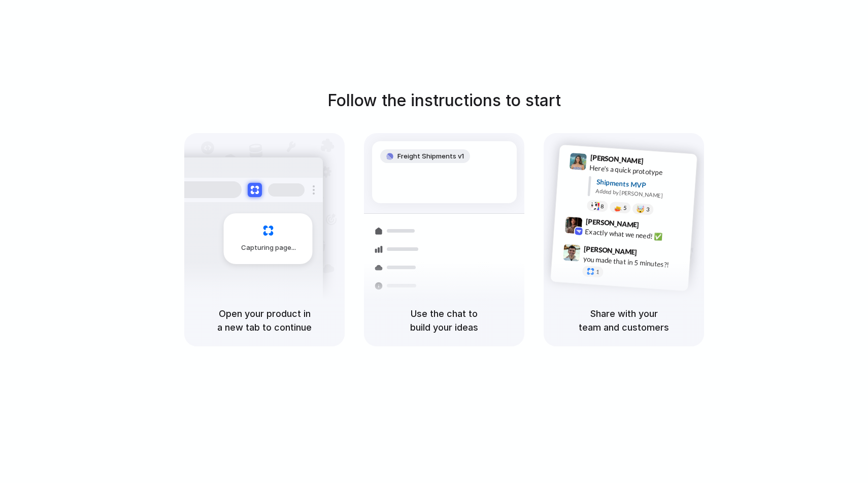 Image resolution: width=868 pixels, height=483 pixels. Describe the element at coordinates (430, 156) in the screenshot. I see `span: Freight Shipments v1` at that location.